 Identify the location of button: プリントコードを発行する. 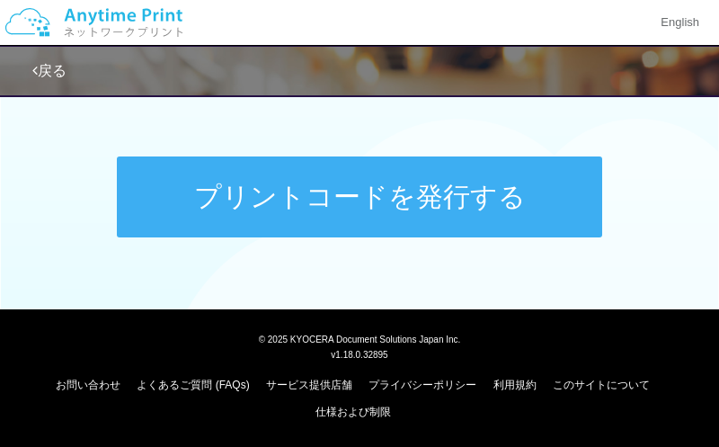
(360, 197).